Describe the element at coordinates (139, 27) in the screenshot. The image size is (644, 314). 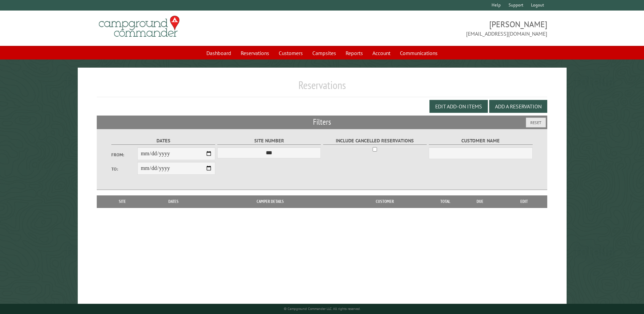
I see `img: Campground Commander` at that location.